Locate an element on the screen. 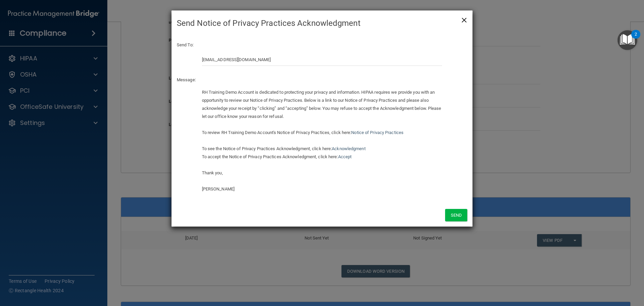  div: RH Training Demo Account is dedicated to protecting your privacy and information. HIPAA requires ... is located at coordinates (322, 141).